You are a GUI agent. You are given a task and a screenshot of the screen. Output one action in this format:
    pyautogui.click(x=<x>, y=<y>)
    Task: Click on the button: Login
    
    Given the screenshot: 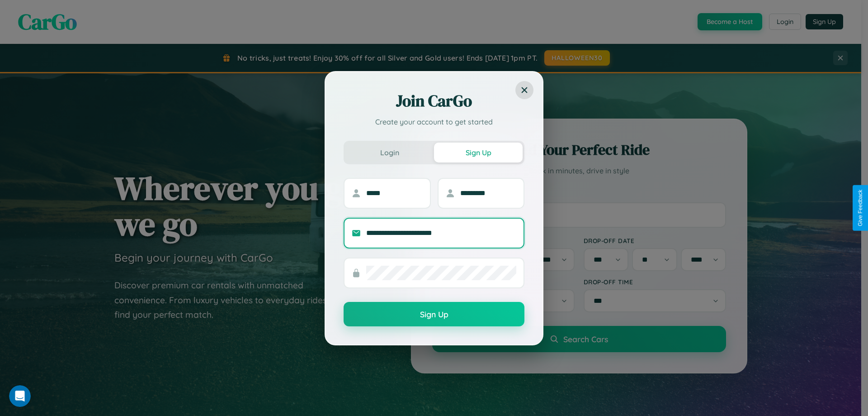 What is the action you would take?
    pyautogui.click(x=389, y=152)
    